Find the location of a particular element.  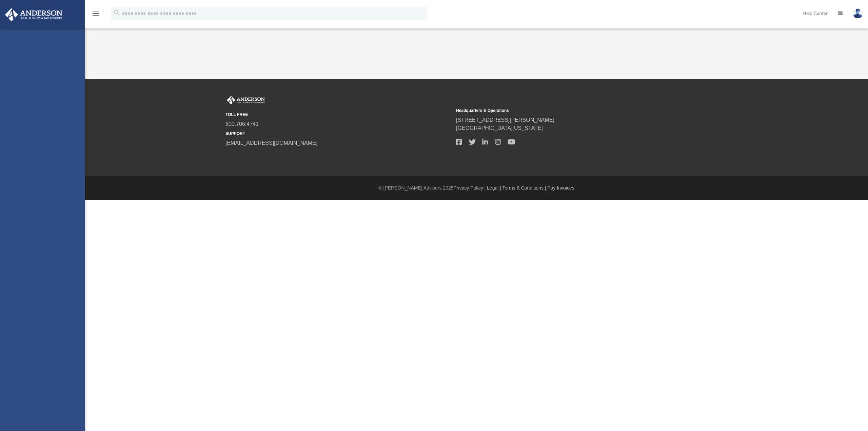

a: menu is located at coordinates (96, 15).